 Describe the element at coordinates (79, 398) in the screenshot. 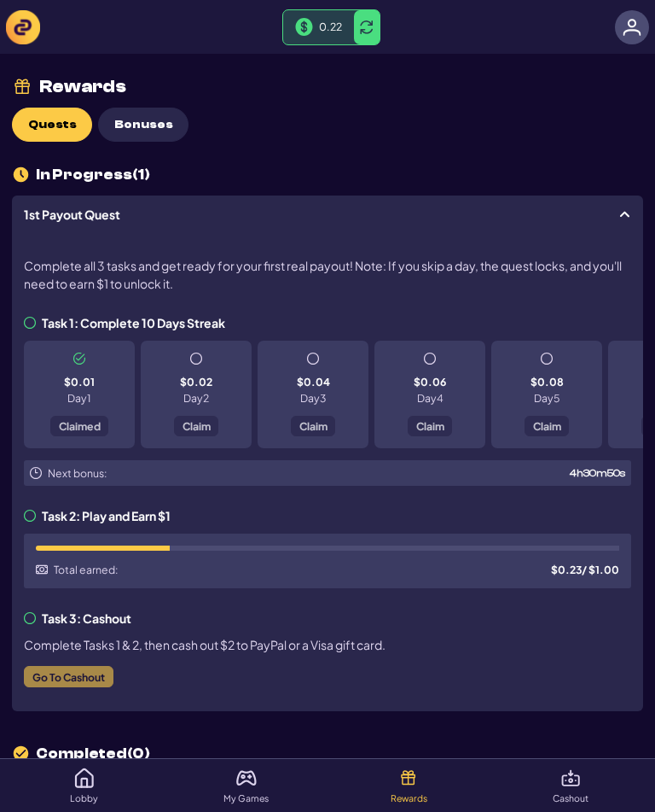

I see `p: Day 1` at that location.